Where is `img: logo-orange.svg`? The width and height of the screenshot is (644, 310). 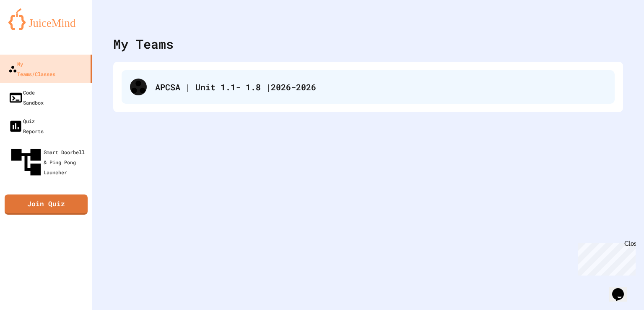 img: logo-orange.svg is located at coordinates (46, 19).